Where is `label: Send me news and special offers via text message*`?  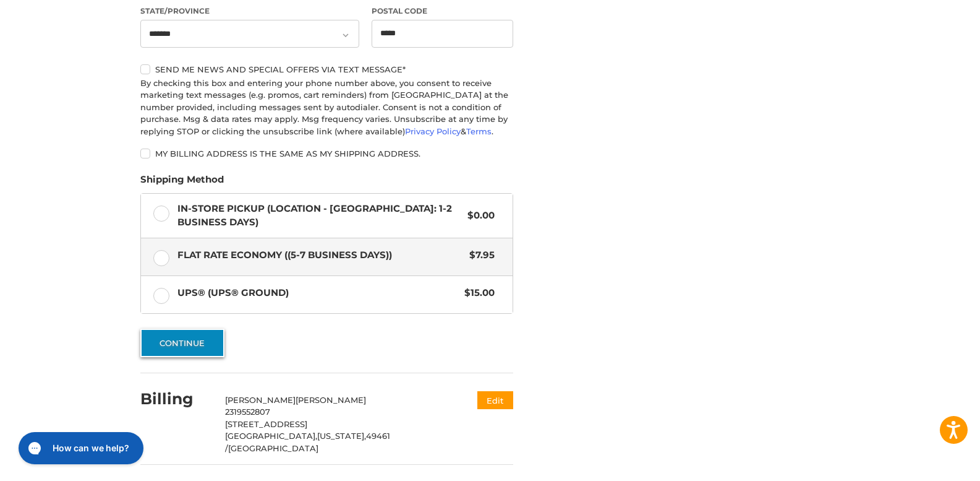
label: Send me news and special offers via text message* is located at coordinates (327, 69).